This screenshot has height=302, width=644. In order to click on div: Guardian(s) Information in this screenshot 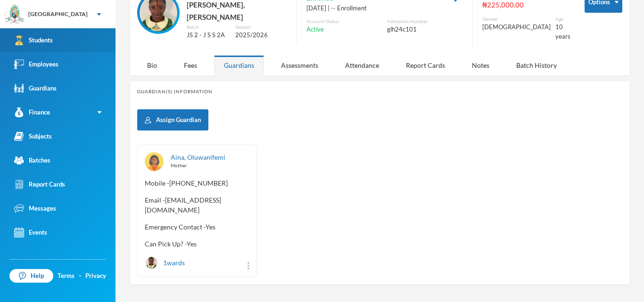, I will do `click(380, 91)`.